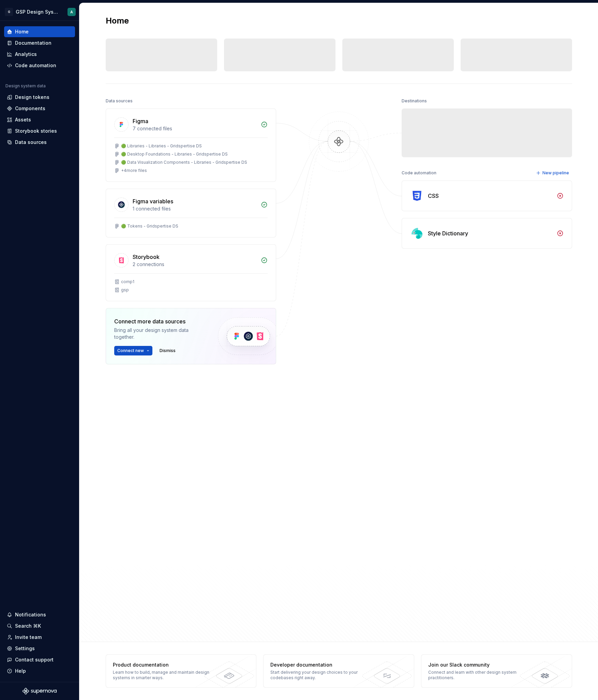 Image resolution: width=598 pixels, height=700 pixels. Describe the element at coordinates (26, 54) in the screenshot. I see `div: Analytics` at that location.